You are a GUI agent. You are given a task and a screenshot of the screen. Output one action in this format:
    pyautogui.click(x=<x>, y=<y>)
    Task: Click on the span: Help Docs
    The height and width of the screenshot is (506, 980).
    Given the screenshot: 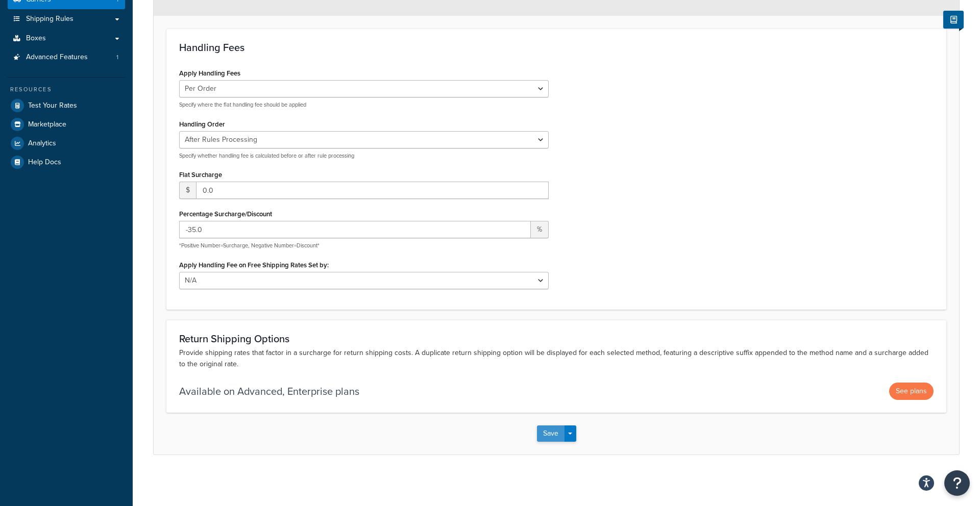 What is the action you would take?
    pyautogui.click(x=44, y=162)
    